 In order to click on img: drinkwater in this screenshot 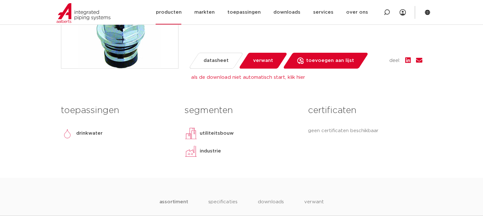, I will do `click(67, 133)`.